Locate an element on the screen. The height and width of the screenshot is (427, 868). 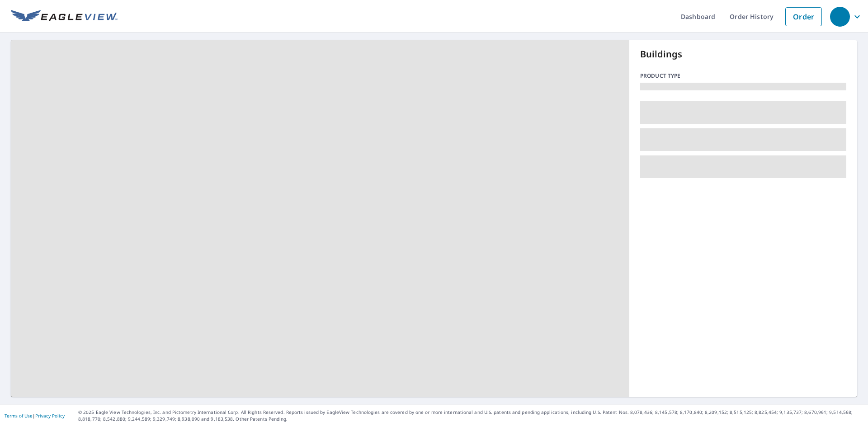
p: © 2025 Eagle View Technologies, Inc. and Pictometry International Corp. All Rights Reserved. Repo... is located at coordinates (471, 415).